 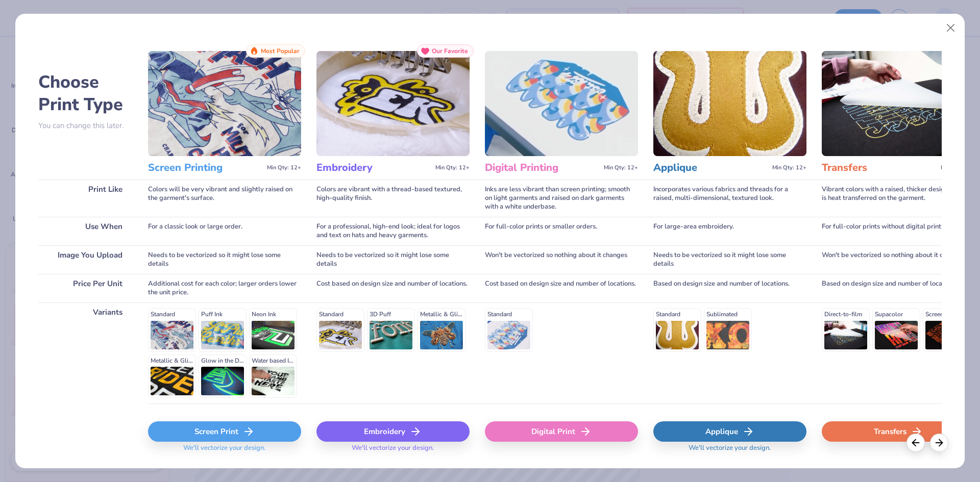 I want to click on div: Variants, so click(x=85, y=353).